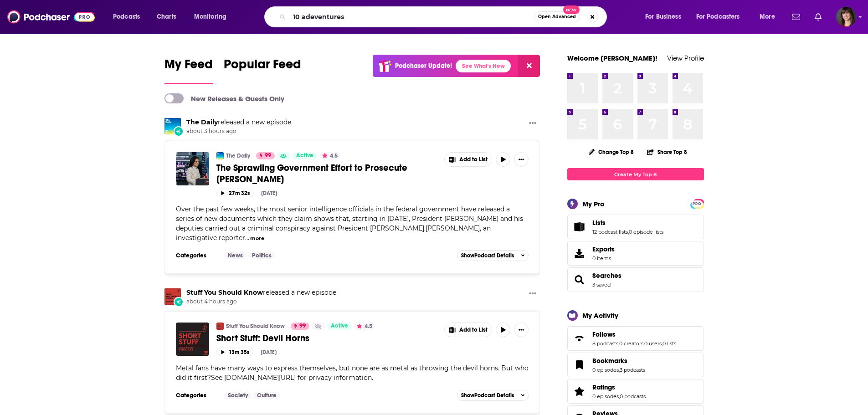 The image size is (868, 415). What do you see at coordinates (767, 17) in the screenshot?
I see `span: More` at bounding box center [767, 17].